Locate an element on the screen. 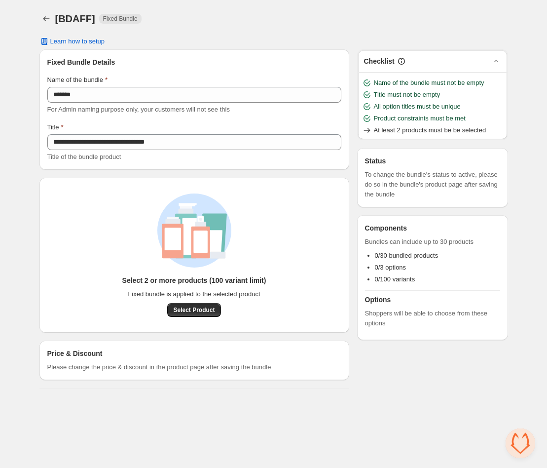  span: Shoppers will be able to choose from these options is located at coordinates (433, 318).